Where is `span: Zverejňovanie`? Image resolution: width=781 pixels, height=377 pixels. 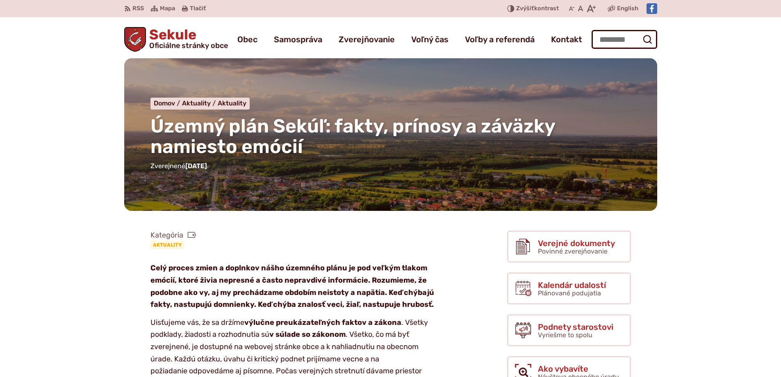
span: Zverejňovanie is located at coordinates (367, 39).